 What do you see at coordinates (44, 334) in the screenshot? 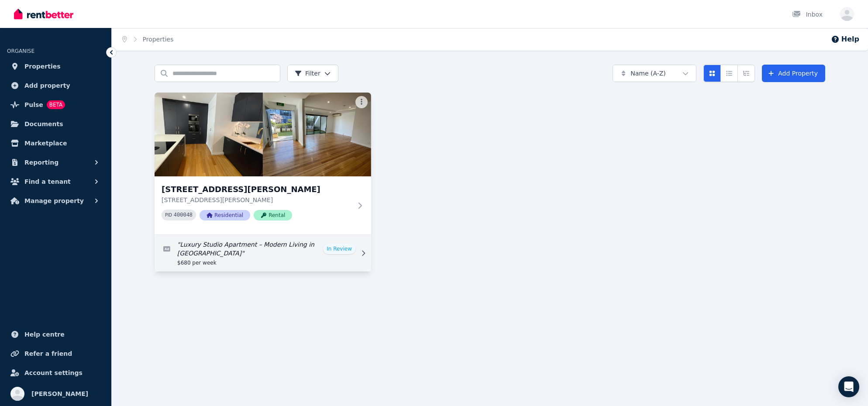
I see `span: Help centre` at bounding box center [44, 334].